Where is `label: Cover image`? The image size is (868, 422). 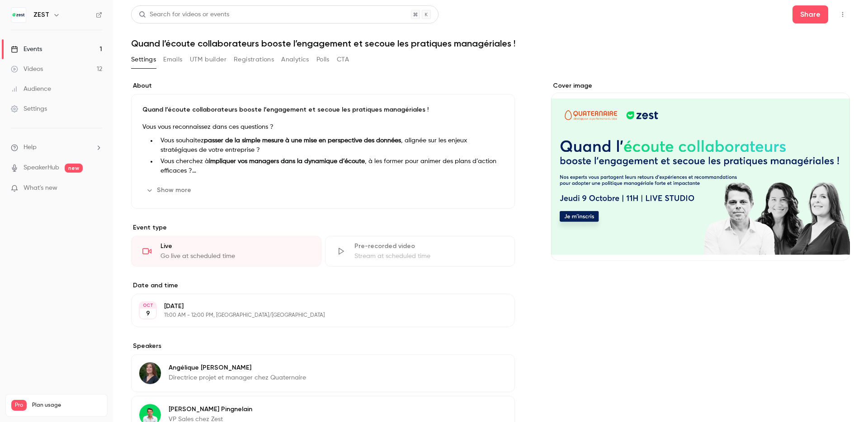 label: Cover image is located at coordinates (700, 86).